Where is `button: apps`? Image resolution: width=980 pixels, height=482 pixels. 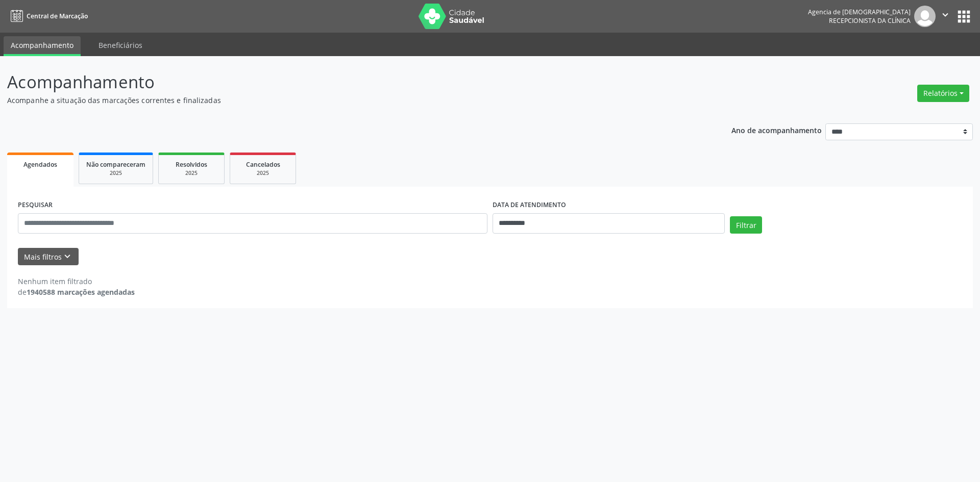 button: apps is located at coordinates (964, 16).